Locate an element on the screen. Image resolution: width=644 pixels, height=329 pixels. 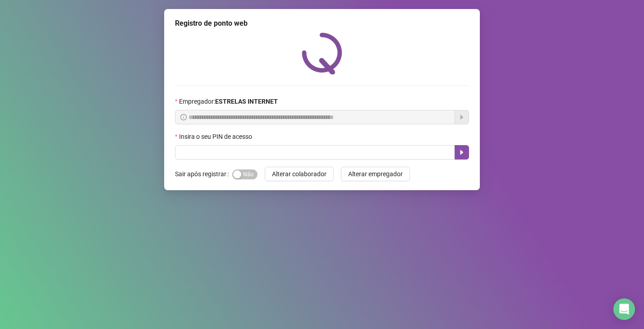
strong: ESTRELAS INTERNET is located at coordinates (246, 101).